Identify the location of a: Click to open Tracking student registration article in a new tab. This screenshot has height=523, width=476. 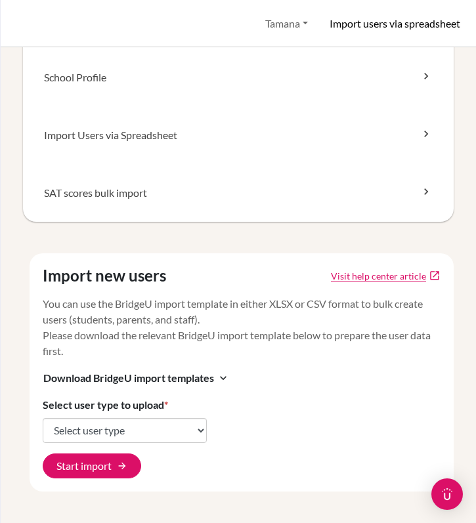
(378, 276).